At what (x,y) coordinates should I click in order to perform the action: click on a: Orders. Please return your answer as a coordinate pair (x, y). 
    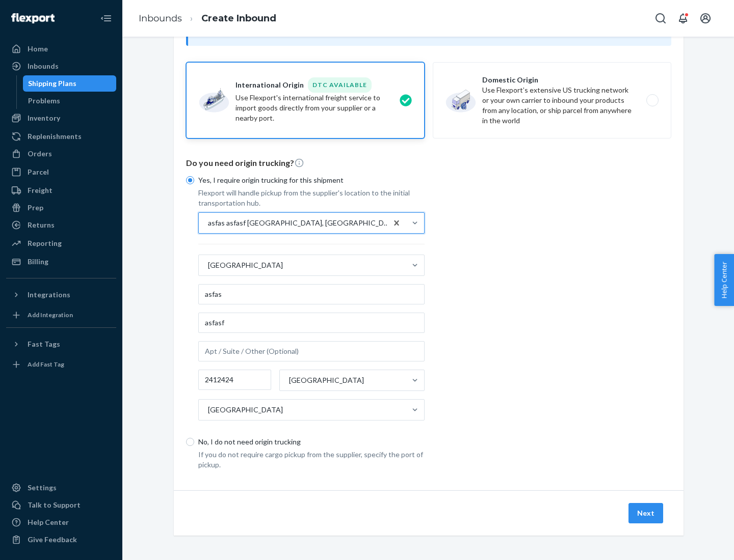
    Looking at the image, I should click on (61, 154).